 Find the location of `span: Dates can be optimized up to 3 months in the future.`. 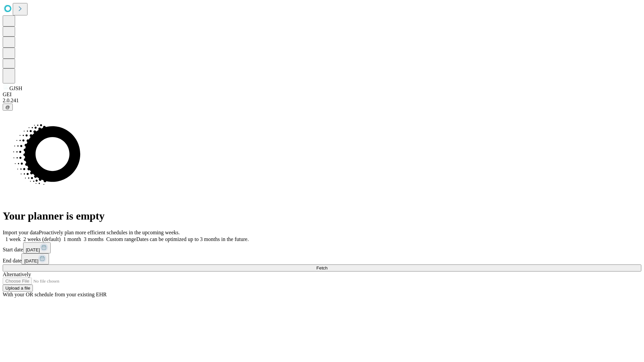

span: Dates can be optimized up to 3 months in the future. is located at coordinates (192, 239).